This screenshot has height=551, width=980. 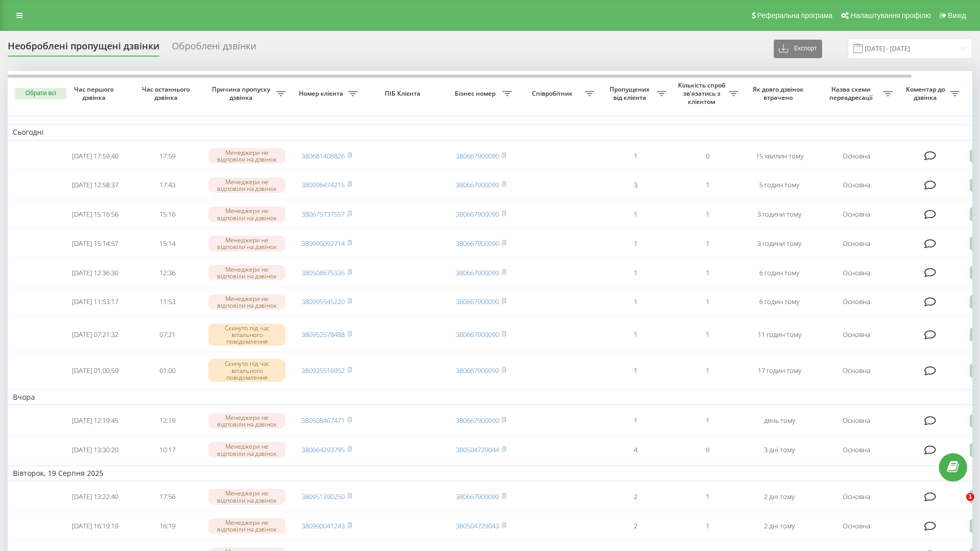 What do you see at coordinates (703, 93) in the screenshot?
I see `span: Кількість спроб зв'язатись з клієнтом` at bounding box center [703, 93].